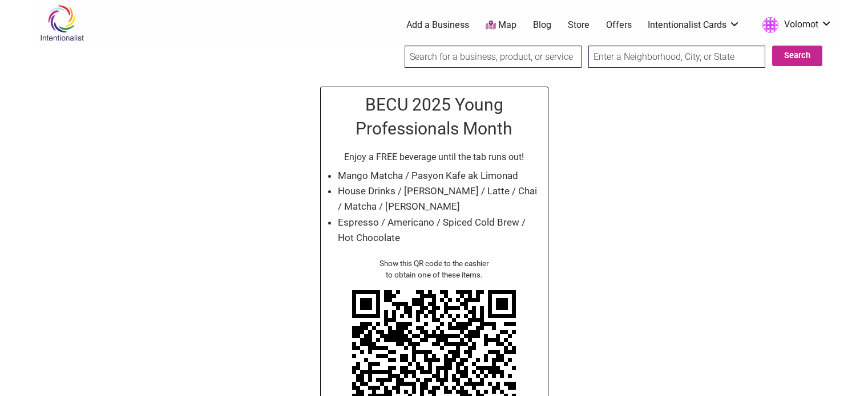 This screenshot has height=396, width=868. I want to click on button: Search, so click(797, 56).